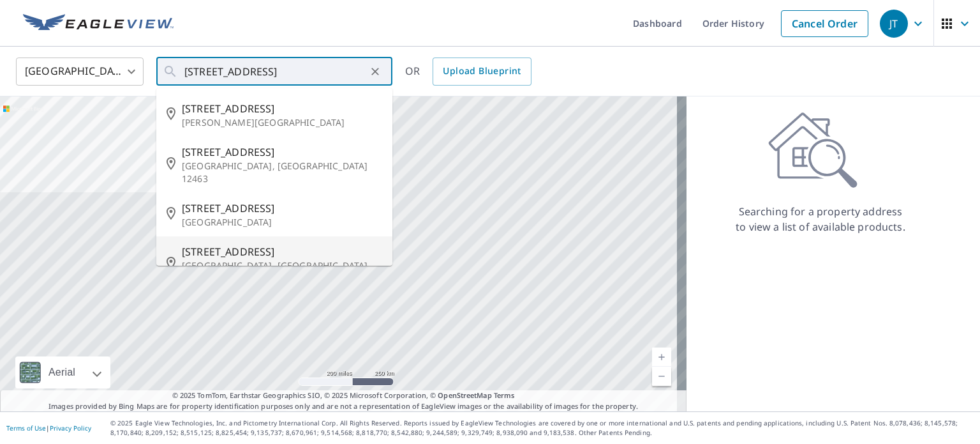 This screenshot has width=980, height=444. What do you see at coordinates (275, 71) in the screenshot?
I see `input: Search by address or latitude-longitude` at bounding box center [275, 71].